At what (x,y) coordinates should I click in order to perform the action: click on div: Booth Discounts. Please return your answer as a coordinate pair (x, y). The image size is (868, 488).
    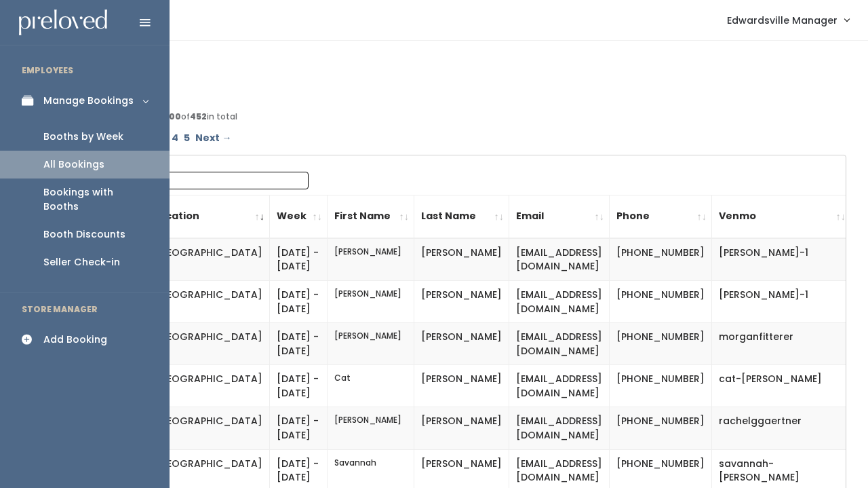
    Looking at the image, I should click on (84, 234).